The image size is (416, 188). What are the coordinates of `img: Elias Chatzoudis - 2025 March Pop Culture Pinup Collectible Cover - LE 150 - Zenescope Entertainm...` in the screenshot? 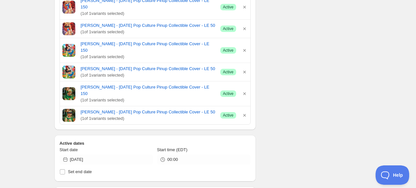 It's located at (69, 50).